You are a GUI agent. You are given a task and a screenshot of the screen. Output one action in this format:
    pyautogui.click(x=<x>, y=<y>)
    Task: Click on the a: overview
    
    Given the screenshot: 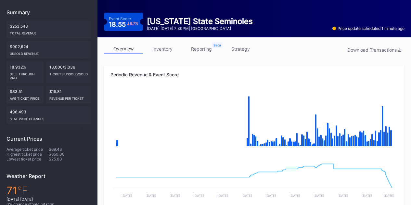 What is the action you would take?
    pyautogui.click(x=123, y=49)
    